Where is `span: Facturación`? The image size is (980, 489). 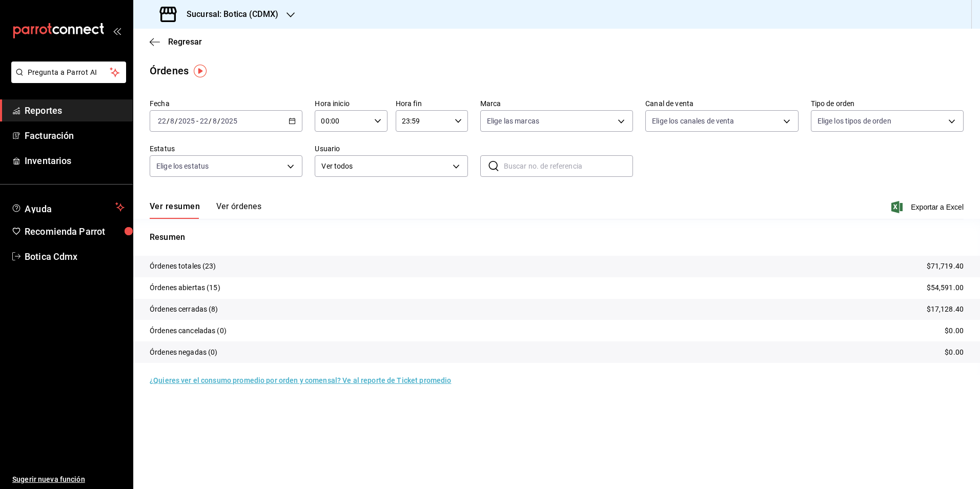
span: Facturación is located at coordinates (74, 136).